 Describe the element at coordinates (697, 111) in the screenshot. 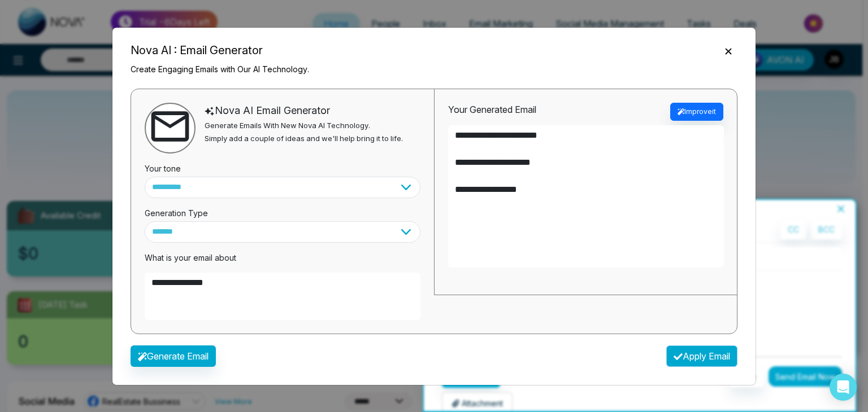

I see `button: Improveit` at that location.